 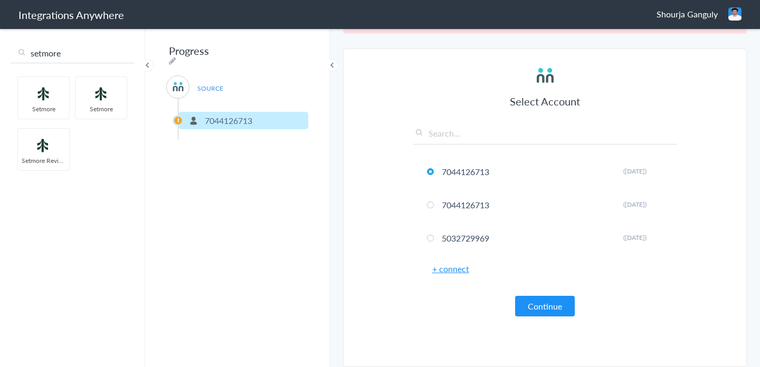 I want to click on img: pp-2.jpg, so click(x=735, y=14).